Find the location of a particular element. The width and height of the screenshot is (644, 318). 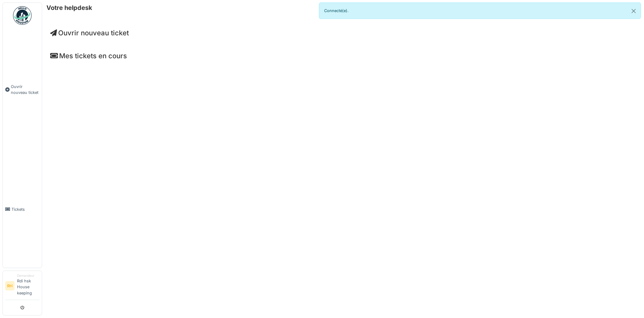

h4: Mes tickets en cours is located at coordinates (343, 56).